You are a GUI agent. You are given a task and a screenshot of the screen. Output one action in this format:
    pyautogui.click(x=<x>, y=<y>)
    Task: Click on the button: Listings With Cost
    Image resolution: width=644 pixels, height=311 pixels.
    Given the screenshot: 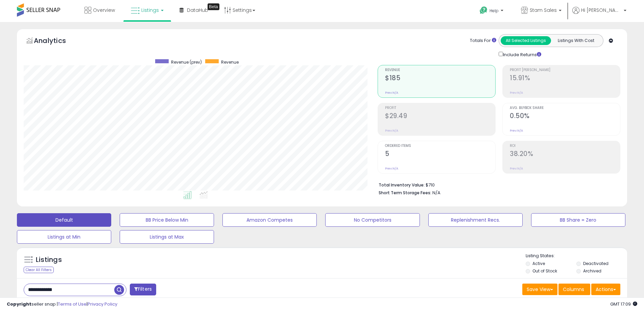 What is the action you would take?
    pyautogui.click(x=576, y=40)
    